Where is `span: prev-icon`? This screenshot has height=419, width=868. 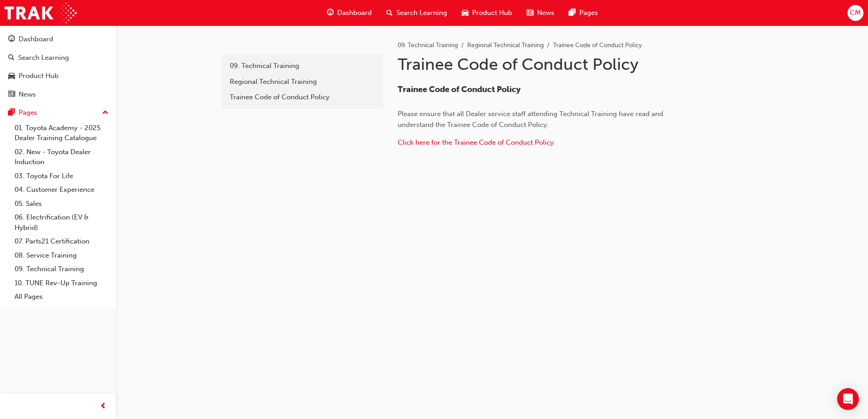 span: prev-icon is located at coordinates (103, 407).